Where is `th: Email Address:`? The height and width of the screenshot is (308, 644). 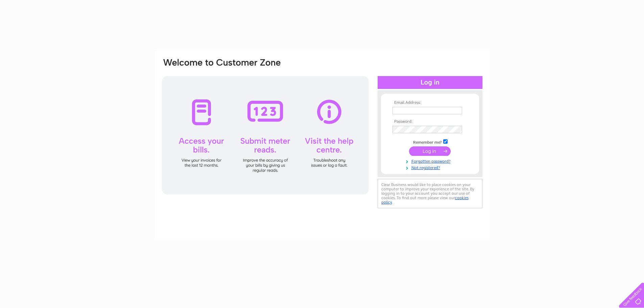
th: Email Address: is located at coordinates (430, 103).